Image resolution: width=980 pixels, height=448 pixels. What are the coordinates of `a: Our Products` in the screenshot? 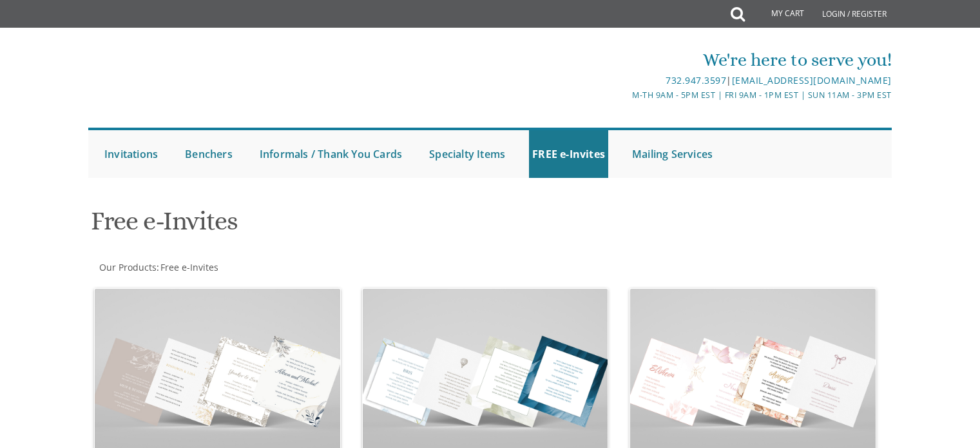 It's located at (127, 267).